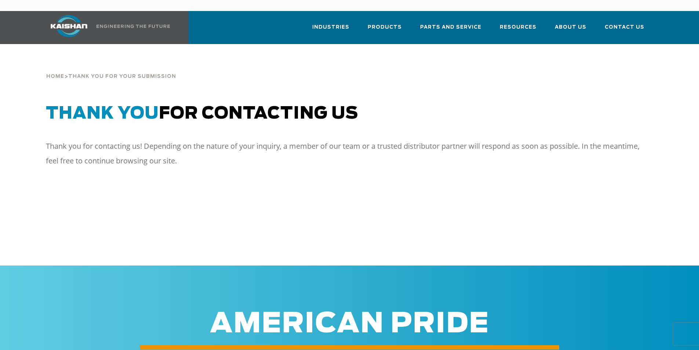 This screenshot has width=699, height=350. Describe the element at coordinates (518, 27) in the screenshot. I see `span: Resources` at that location.